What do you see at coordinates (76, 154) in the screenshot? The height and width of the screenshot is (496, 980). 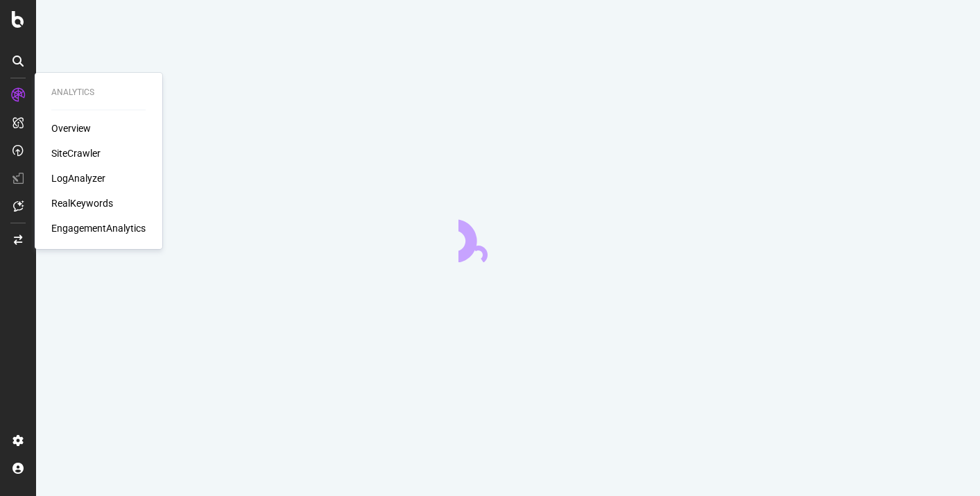 I see `a: SiteCrawler` at bounding box center [76, 154].